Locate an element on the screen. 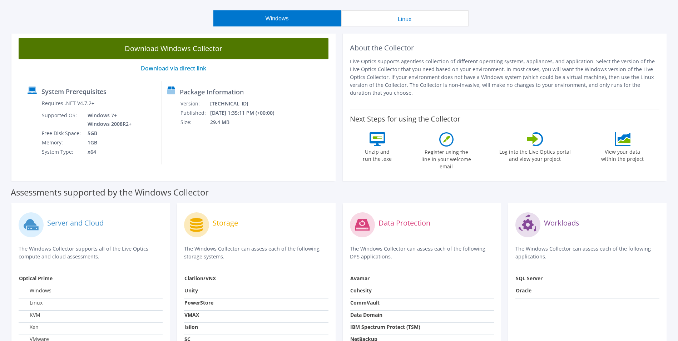 Image resolution: width=678 pixels, height=341 pixels. label: Assessments supported by the Windows Collector is located at coordinates (110, 192).